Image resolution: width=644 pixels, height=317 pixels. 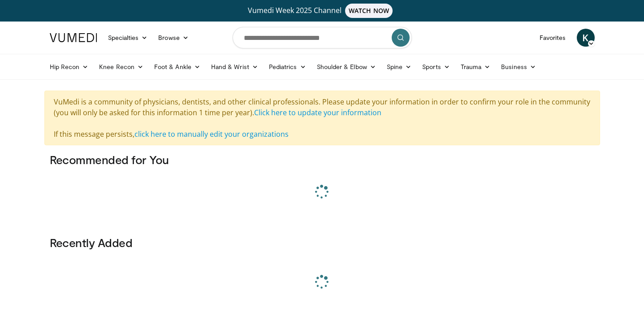 I want to click on a: Spine, so click(x=399, y=67).